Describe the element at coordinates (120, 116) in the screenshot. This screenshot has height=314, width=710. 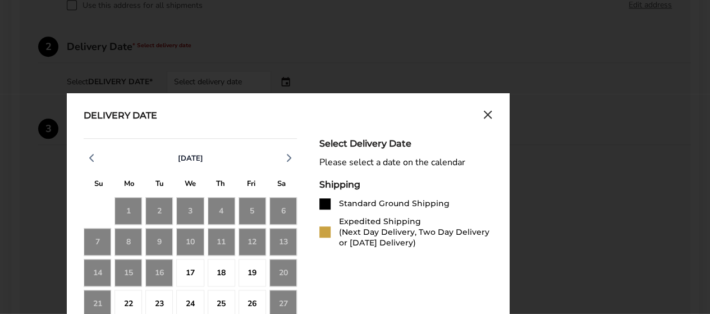
I see `div: Delivery Date` at that location.